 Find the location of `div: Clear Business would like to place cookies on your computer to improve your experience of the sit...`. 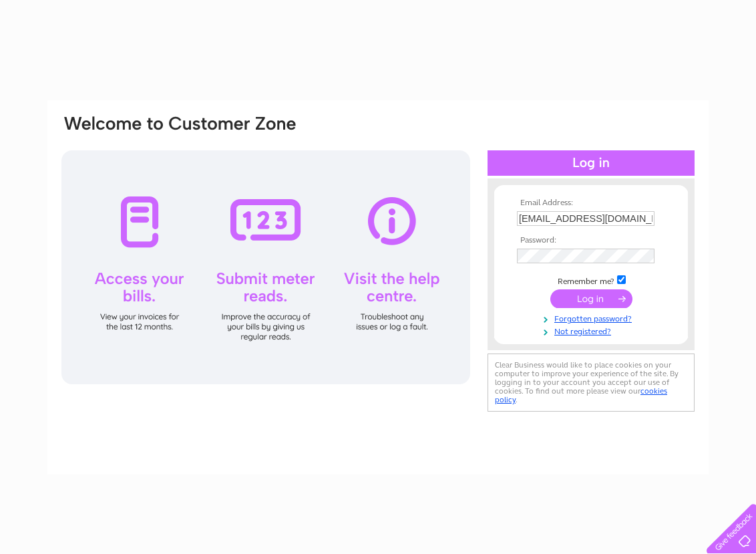

div: Clear Business would like to place cookies on your computer to improve your experience of the sit... is located at coordinates (591, 382).